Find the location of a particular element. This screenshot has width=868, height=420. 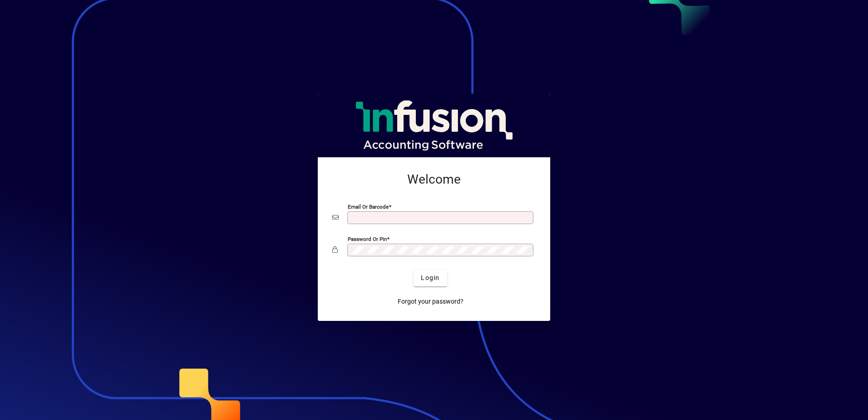

h2: Welcome is located at coordinates (434, 180).